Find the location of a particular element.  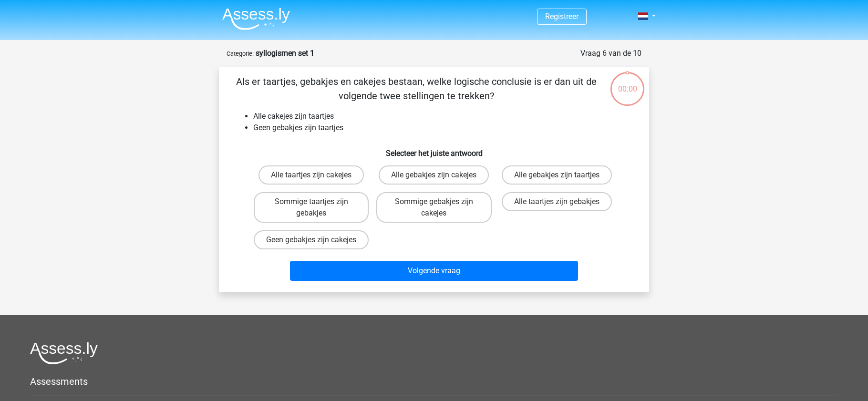

li: Alle cakejes zijn taartjes is located at coordinates (443, 117).